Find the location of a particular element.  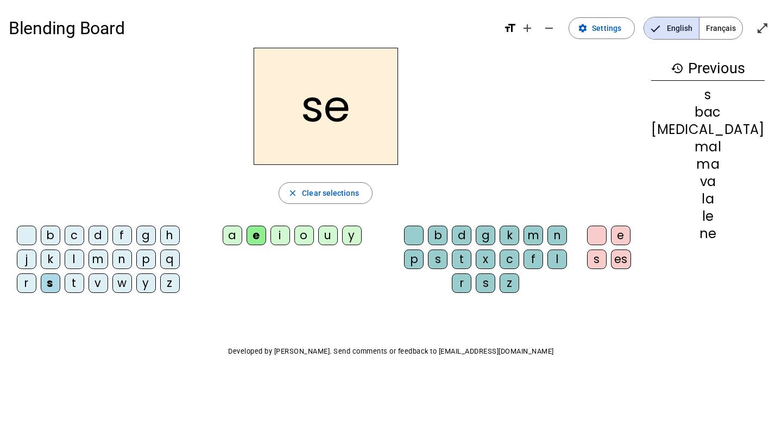

mat-button-toggle-group: Language selection is located at coordinates (693, 28).